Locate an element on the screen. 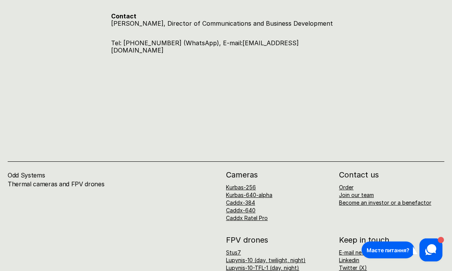  a: Linkedin is located at coordinates (349, 260).